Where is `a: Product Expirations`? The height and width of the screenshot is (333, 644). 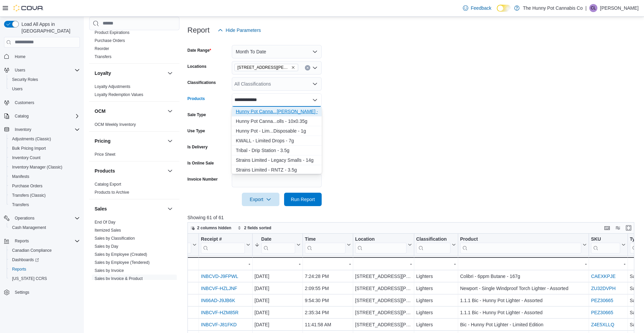 a: Product Expirations is located at coordinates (112, 33).